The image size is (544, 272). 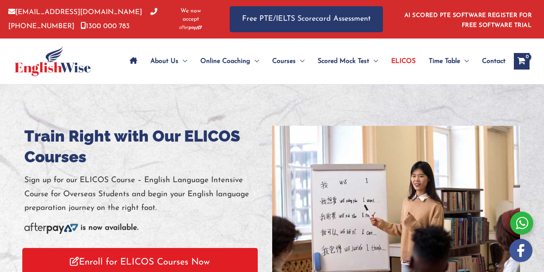 What do you see at coordinates (169, 61) in the screenshot?
I see `a: About UsMenu Toggle` at bounding box center [169, 61].